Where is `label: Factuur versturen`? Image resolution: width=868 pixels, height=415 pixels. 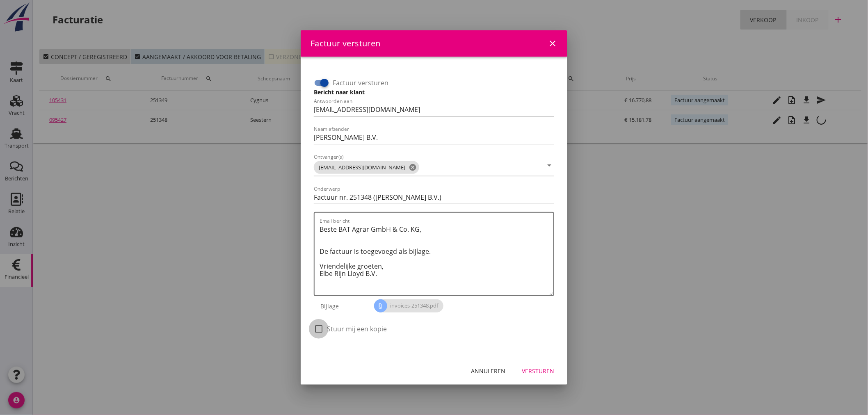
label: Factuur versturen is located at coordinates (361, 83).